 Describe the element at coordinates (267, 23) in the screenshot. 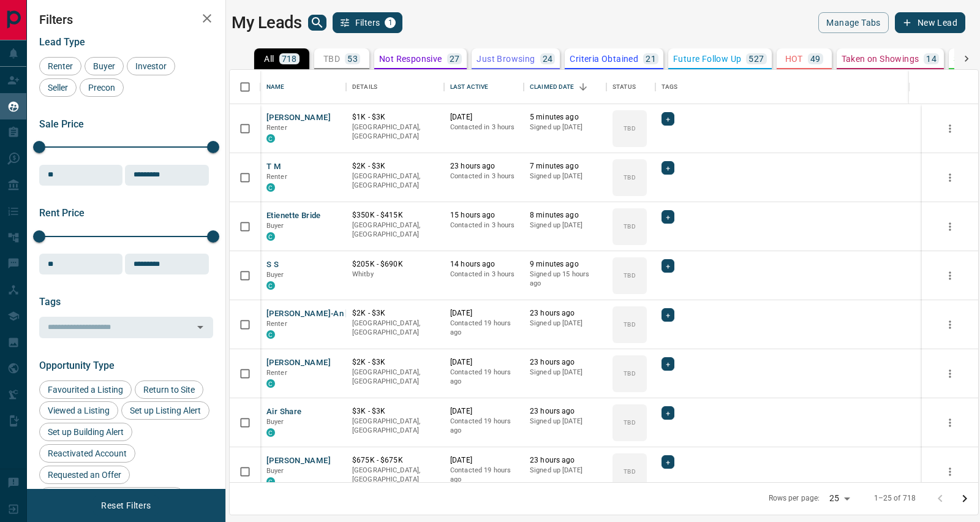

I see `h1: My Leads` at that location.